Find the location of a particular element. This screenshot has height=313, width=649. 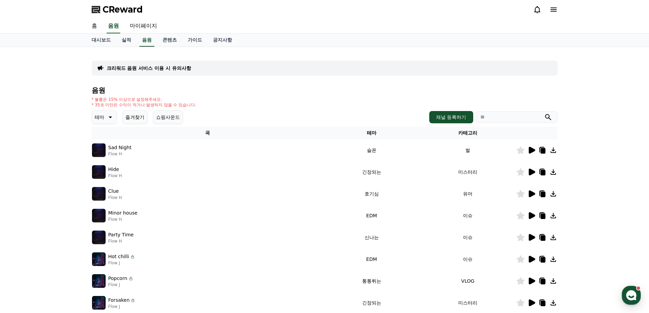

a: 마이페이지 is located at coordinates (143, 26).